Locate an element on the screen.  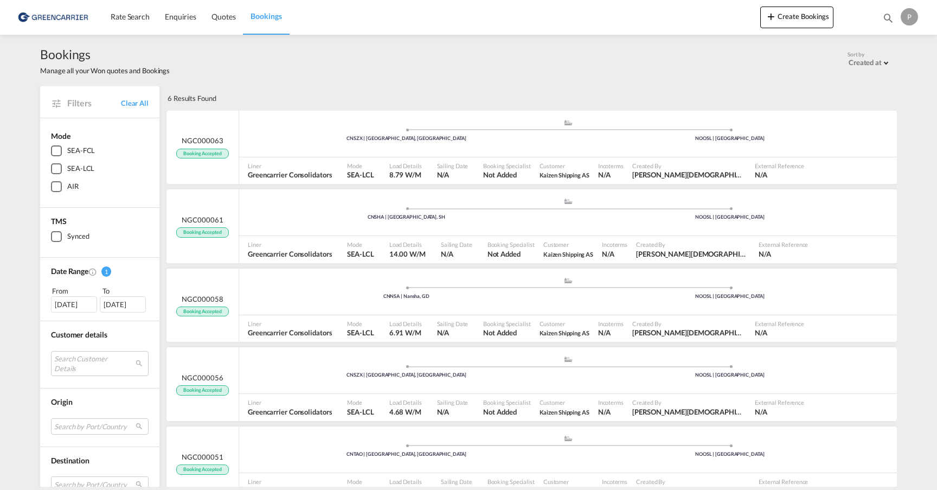
span: Greencarrier Consolidators is located at coordinates (289, 332).